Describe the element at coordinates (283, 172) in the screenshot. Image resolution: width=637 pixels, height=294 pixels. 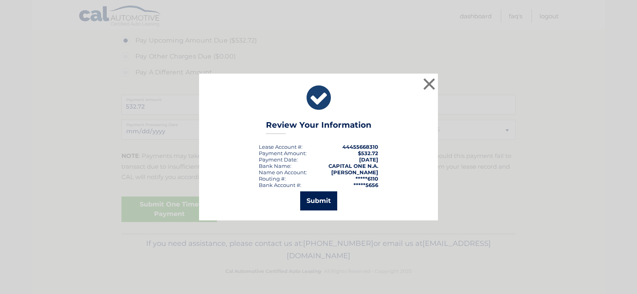
I see `div: Name on Account:` at that location.